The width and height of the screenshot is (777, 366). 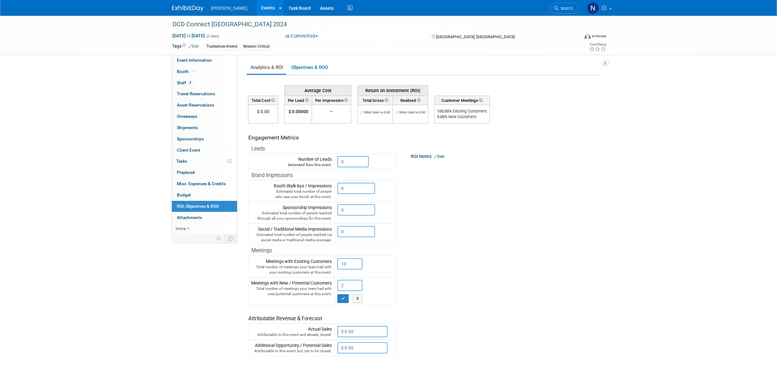 I want to click on div: Attributable Revenue & Forecast, so click(x=321, y=315).